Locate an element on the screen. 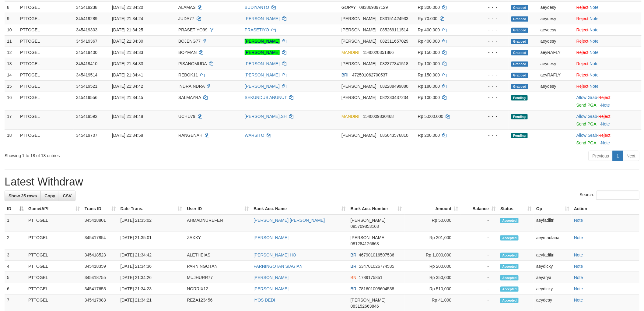 The height and width of the screenshot is (311, 644). span: Copy 534701026774535 to clipboard is located at coordinates (377, 266).